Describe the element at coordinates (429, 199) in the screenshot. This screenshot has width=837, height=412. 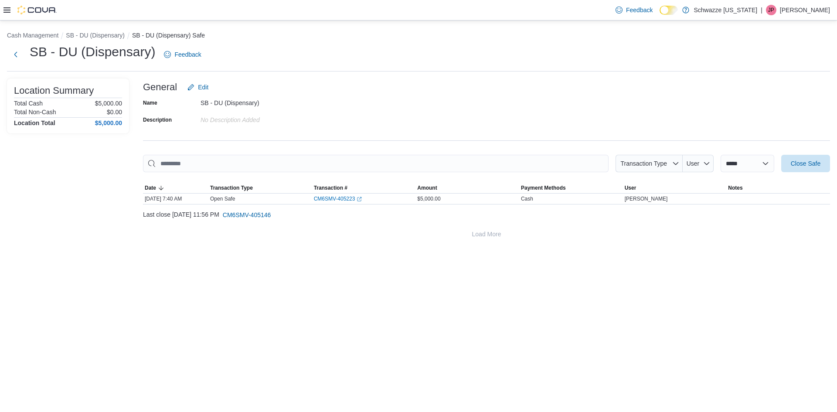
I see `span: $5,000.00` at that location.